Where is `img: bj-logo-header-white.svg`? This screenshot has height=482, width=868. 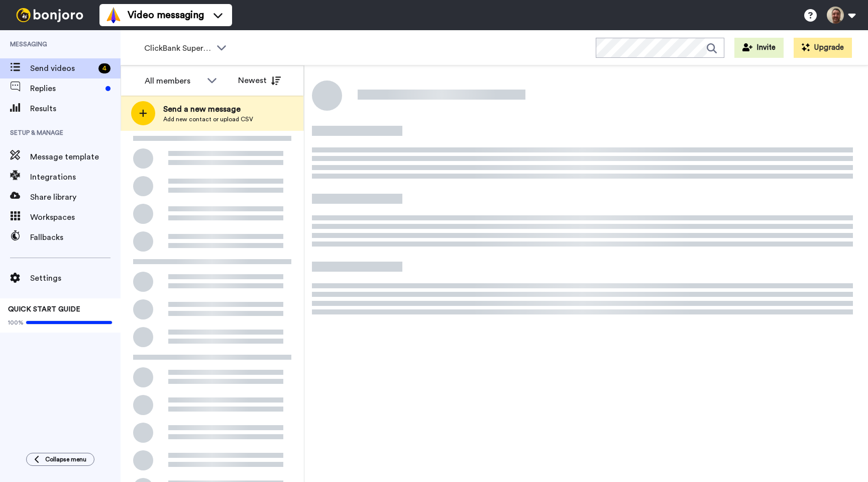
img: bj-logo-header-white.svg is located at coordinates (49, 15).